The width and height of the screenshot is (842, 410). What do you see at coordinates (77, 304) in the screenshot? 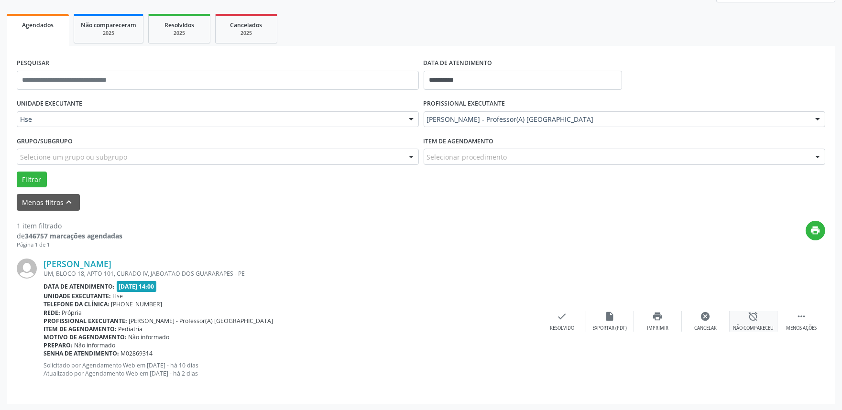
I see `b: Telefone da clínica:` at bounding box center [77, 304].